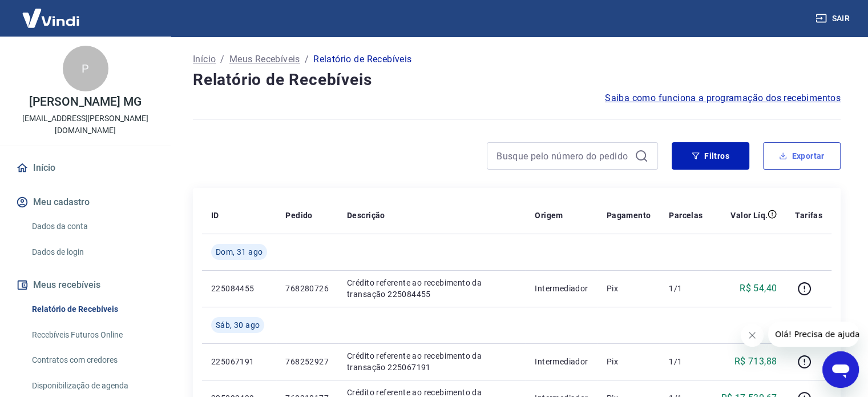 Image resolution: width=868 pixels, height=397 pixels. Describe the element at coordinates (758, 288) in the screenshot. I see `p: R$ 54,40` at that location.